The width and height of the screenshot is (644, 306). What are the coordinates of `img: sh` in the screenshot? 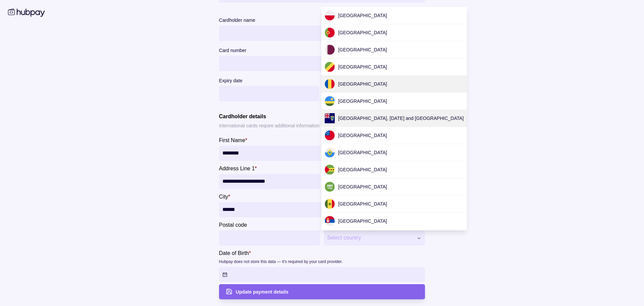 It's located at (330, 118).